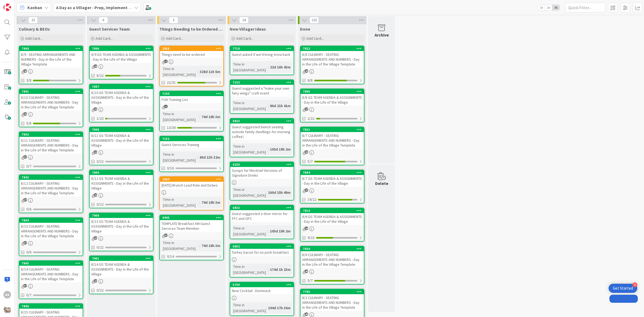 The image size is (644, 317). What do you see at coordinates (95, 109) in the screenshot?
I see `span: 25` at bounding box center [95, 109].